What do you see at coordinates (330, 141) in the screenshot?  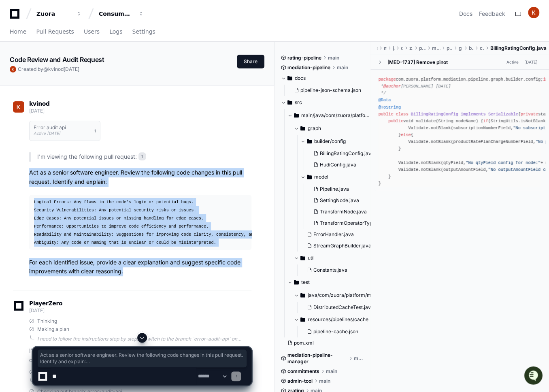 I see `span: builder/config` at bounding box center [330, 141].